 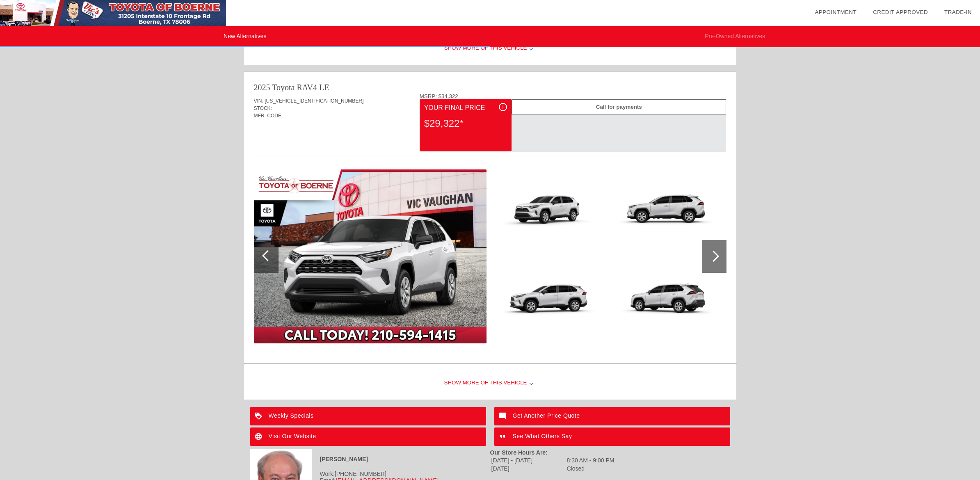 What do you see at coordinates (618, 106) in the screenshot?
I see `div: Call for payments` at bounding box center [618, 106].